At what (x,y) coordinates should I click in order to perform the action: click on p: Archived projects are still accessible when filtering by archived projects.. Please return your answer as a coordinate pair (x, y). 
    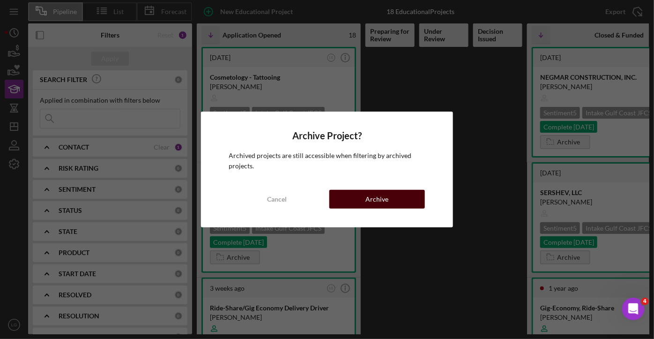
    Looking at the image, I should click on (327, 161).